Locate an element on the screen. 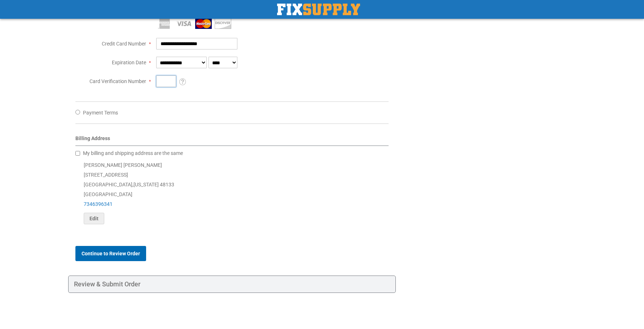 The height and width of the screenshot is (329, 644). img: Fix Industrial Supply is located at coordinates (318, 10).